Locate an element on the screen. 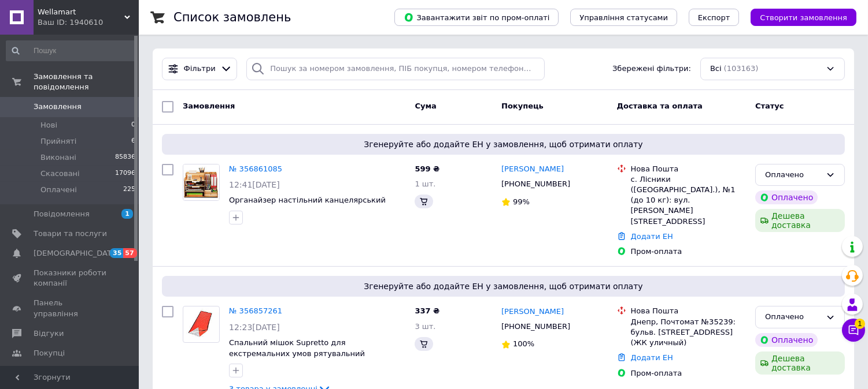  span: 100% is located at coordinates (523, 344).